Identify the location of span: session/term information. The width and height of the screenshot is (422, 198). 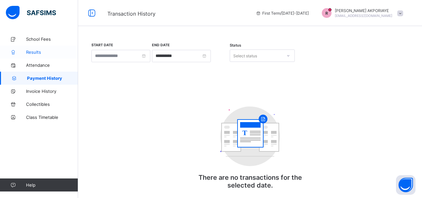
(282, 13).